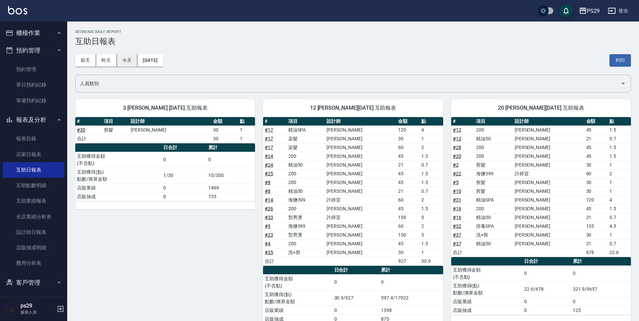  Describe the element at coordinates (34, 263) in the screenshot. I see `a: 費用分析表` at that location.